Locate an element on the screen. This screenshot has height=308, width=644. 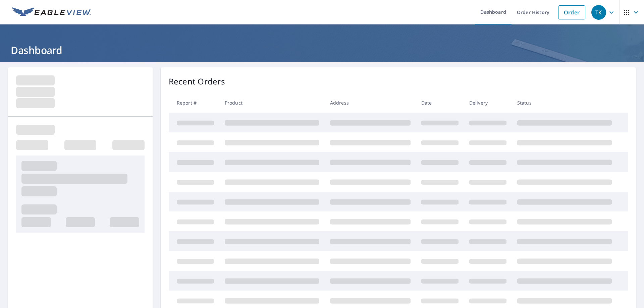
div: TK is located at coordinates (599, 12).